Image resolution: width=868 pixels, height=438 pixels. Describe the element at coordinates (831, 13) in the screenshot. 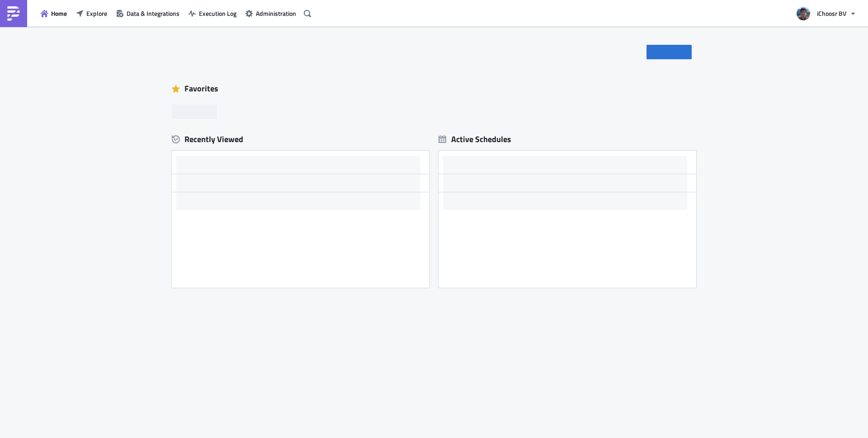

I see `span: iChoosr BV` at that location.